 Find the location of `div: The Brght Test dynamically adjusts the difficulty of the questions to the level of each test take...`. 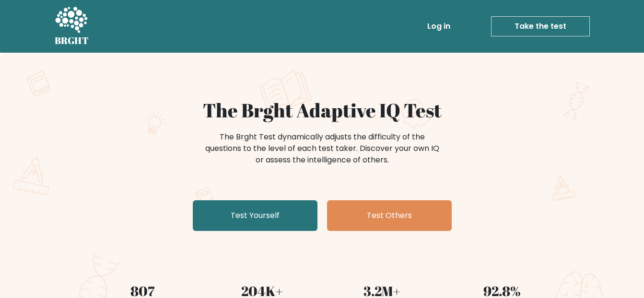

div: The Brght Test dynamically adjusts the difficulty of the questions to the level of each test take... is located at coordinates (322, 148).